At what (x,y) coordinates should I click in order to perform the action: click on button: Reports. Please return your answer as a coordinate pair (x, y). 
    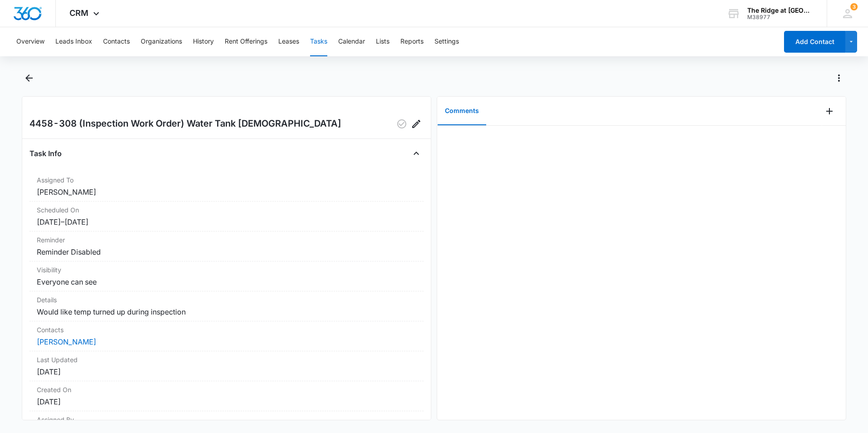
    Looking at the image, I should click on (412, 42).